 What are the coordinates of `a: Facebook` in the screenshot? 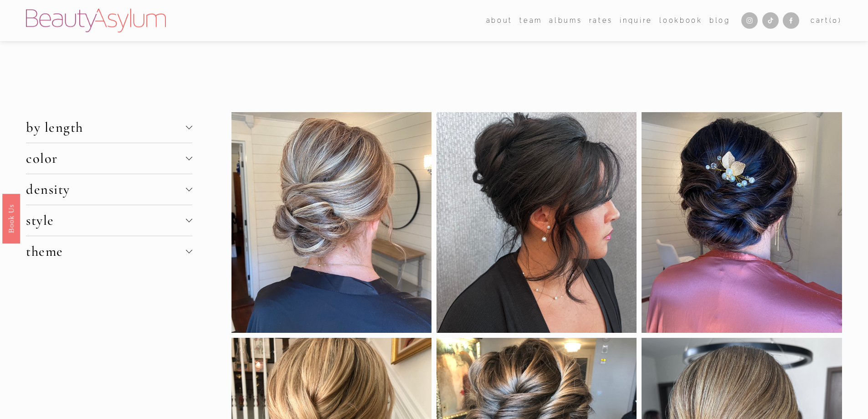 It's located at (791, 20).